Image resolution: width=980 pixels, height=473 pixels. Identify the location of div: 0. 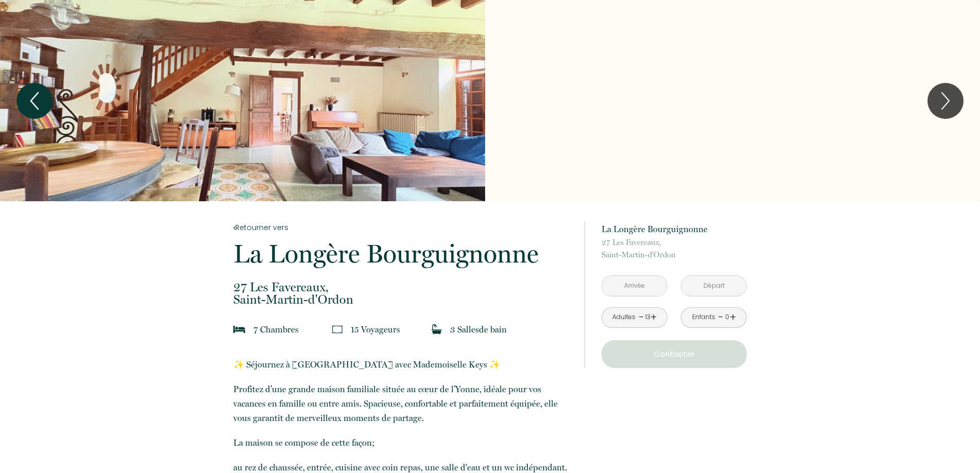
(727, 317).